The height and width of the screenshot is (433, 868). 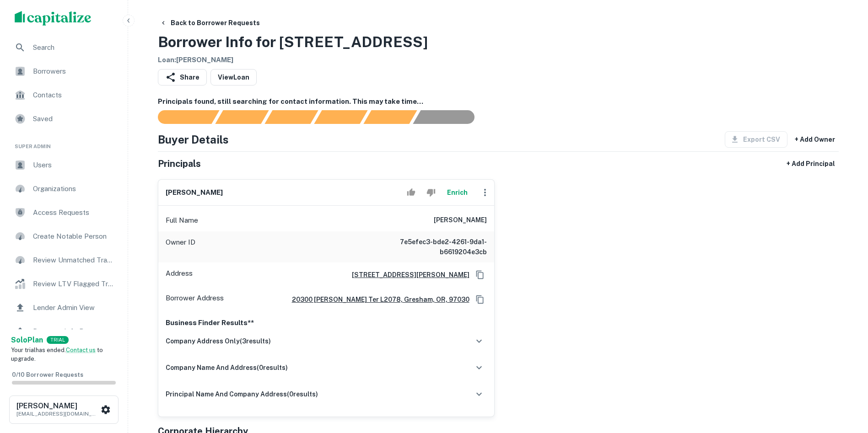 What do you see at coordinates (815, 139) in the screenshot?
I see `button: + Add Owner` at bounding box center [815, 139].